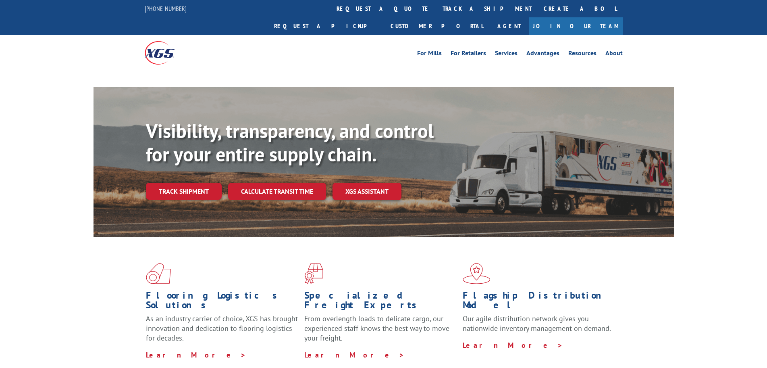 This screenshot has width=767, height=368. Describe the element at coordinates (477, 273) in the screenshot. I see `img: xgs-icon-flagship-distribution-model-red` at that location.